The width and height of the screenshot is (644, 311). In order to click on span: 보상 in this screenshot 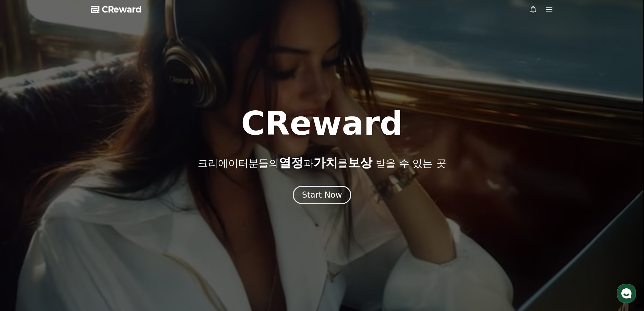, I will do `click(360, 163)`.